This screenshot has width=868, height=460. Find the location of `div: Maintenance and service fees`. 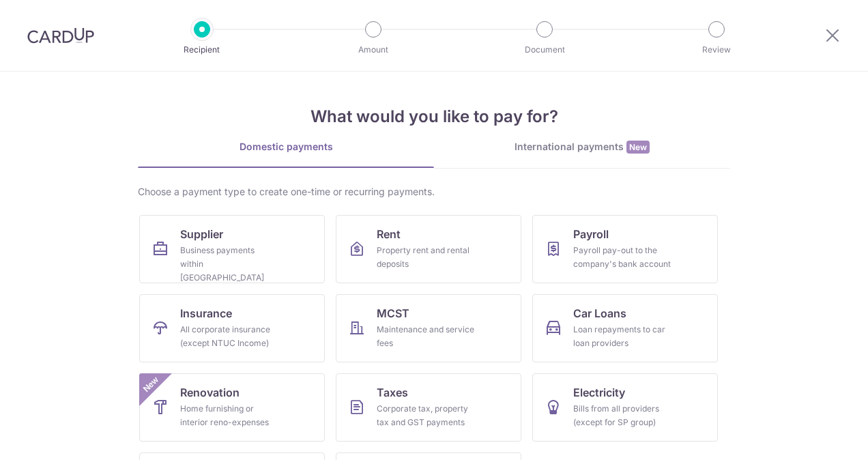

div: Maintenance and service fees is located at coordinates (426, 337).